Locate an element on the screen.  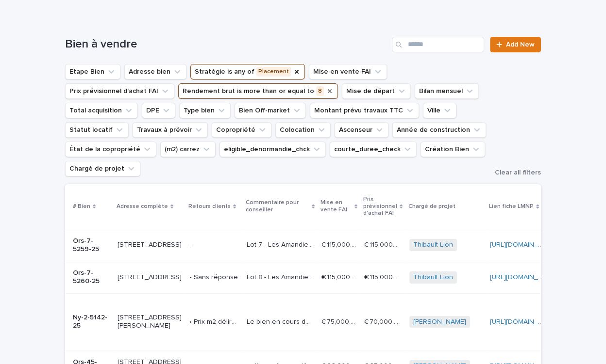
button: Prix prévisionnel d'achat FAI is located at coordinates (119, 91).